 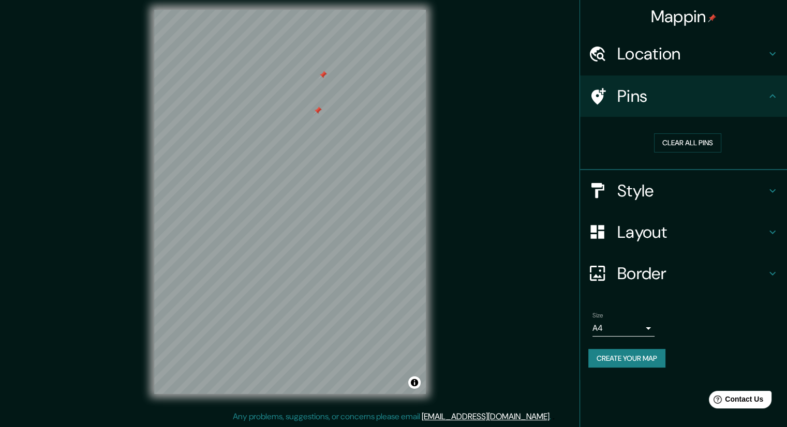 I want to click on h4: Location, so click(x=692, y=54).